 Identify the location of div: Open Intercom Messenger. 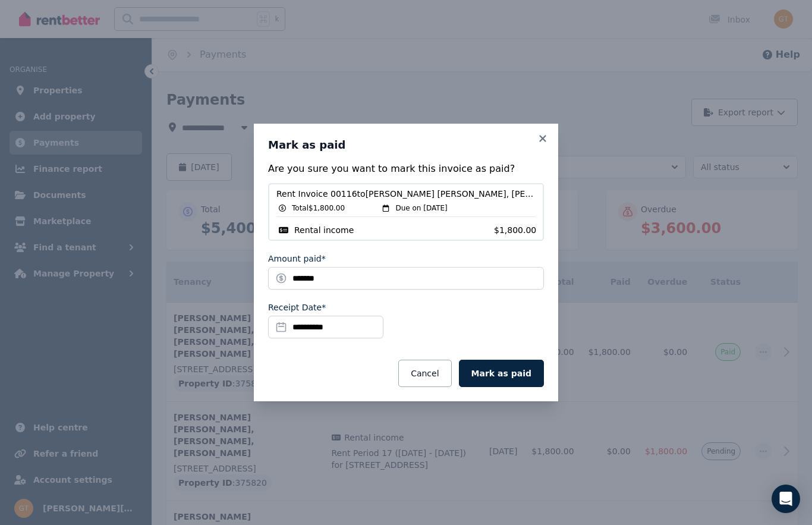
(786, 499).